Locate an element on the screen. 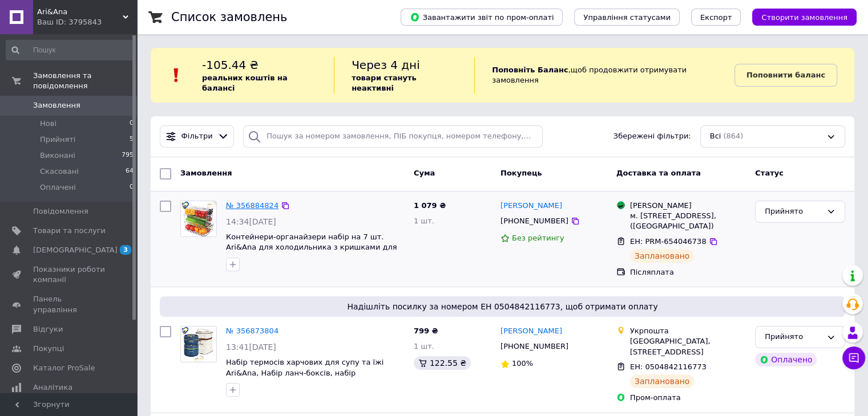 This screenshot has width=868, height=416. div: 122.55 ₴ is located at coordinates (442, 364).